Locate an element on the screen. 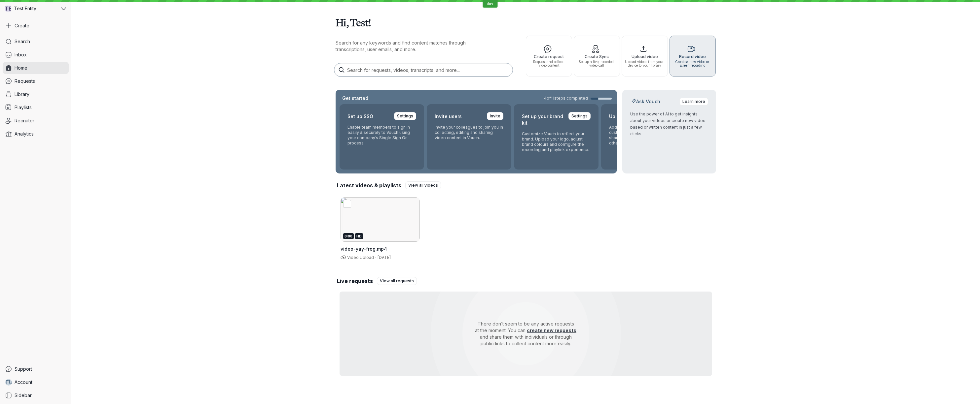 The height and width of the screenshot is (404, 980). a: Requests is located at coordinates (36, 81).